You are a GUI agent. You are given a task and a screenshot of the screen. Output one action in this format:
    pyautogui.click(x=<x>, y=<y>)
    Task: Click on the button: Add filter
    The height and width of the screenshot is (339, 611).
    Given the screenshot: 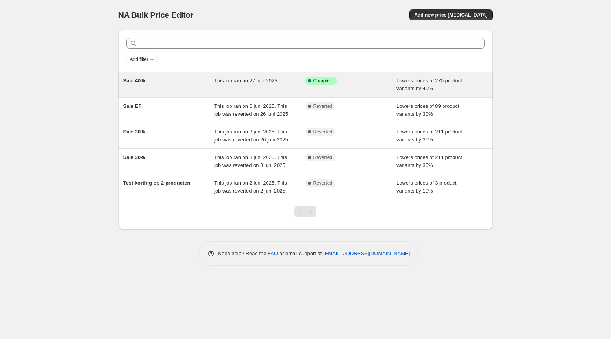 What is the action you would take?
    pyautogui.click(x=142, y=59)
    